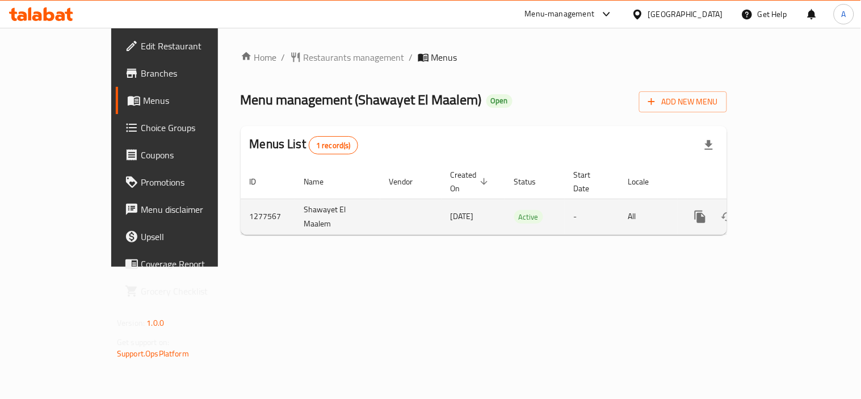 This screenshot has width=861, height=399. I want to click on button: Add New Menu, so click(683, 102).